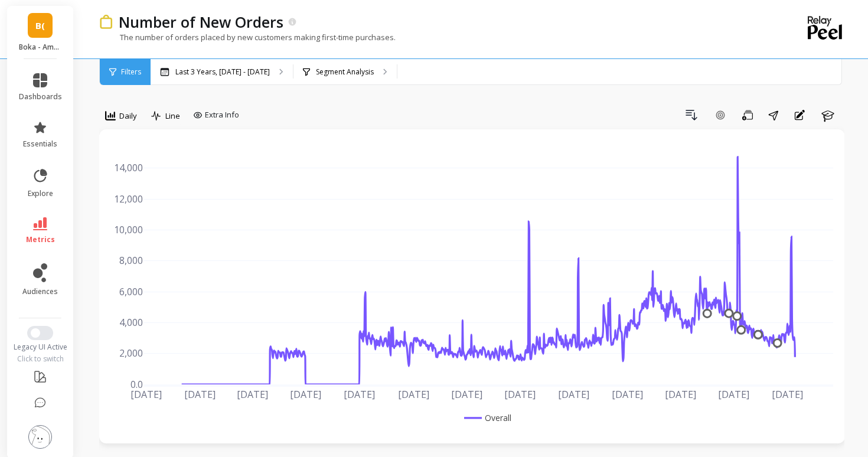  Describe the element at coordinates (40, 194) in the screenshot. I see `span: explore` at that location.